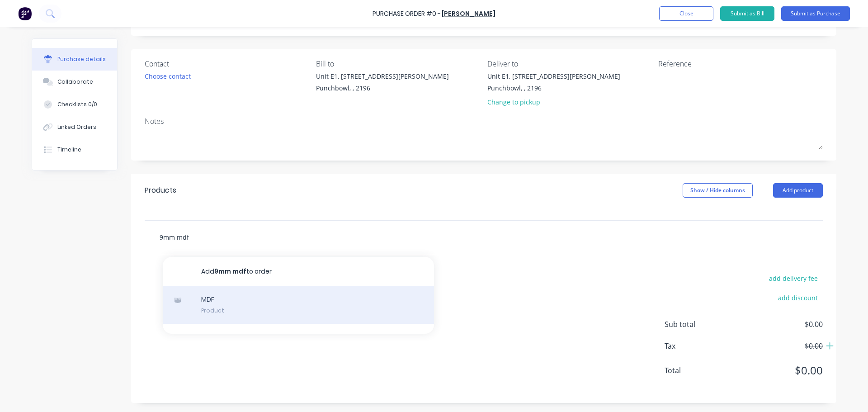  Describe the element at coordinates (299, 271) in the screenshot. I see `button: Add9mm mdfto order` at that location.